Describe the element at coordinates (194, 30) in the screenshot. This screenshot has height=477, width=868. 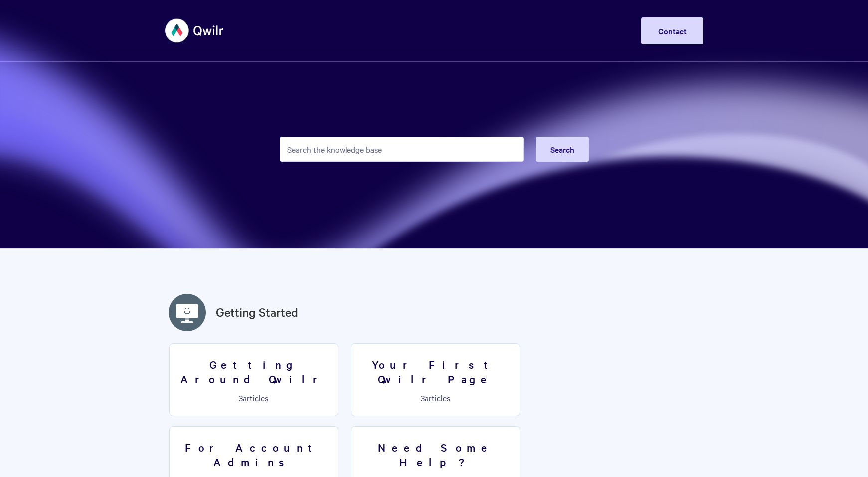
I see `img: Qwilr Help Center` at that location.